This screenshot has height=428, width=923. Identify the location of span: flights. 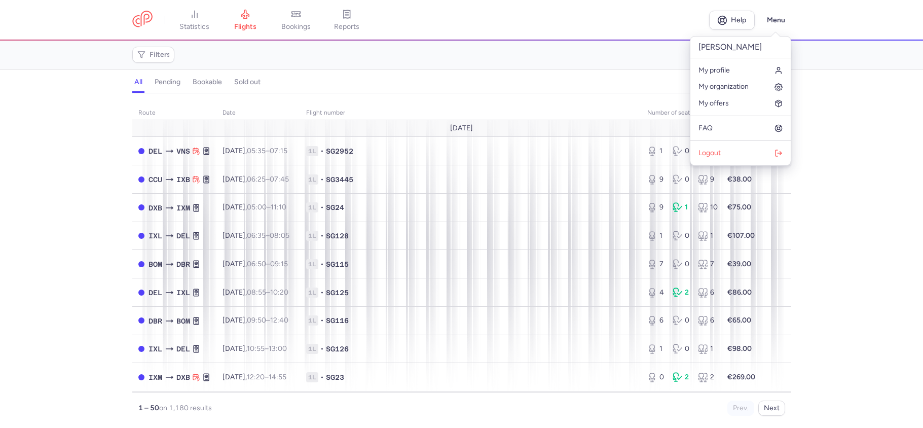
(245, 27).